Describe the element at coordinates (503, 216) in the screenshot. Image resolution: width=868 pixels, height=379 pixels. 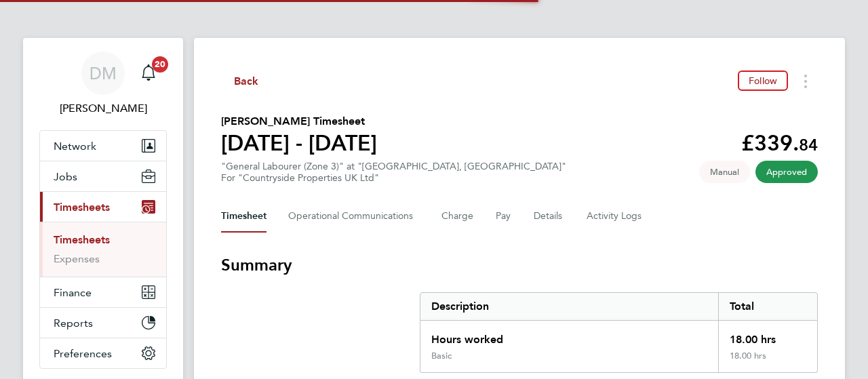
I see `button: Pay` at that location.